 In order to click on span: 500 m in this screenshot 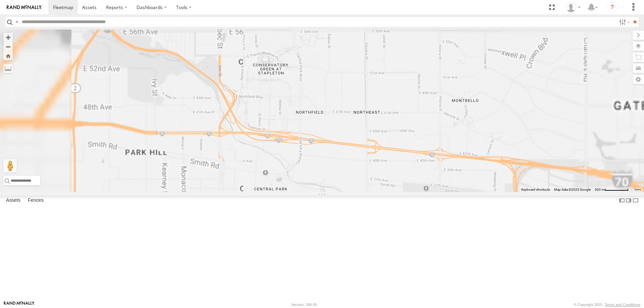, I will do `click(599, 189)`.